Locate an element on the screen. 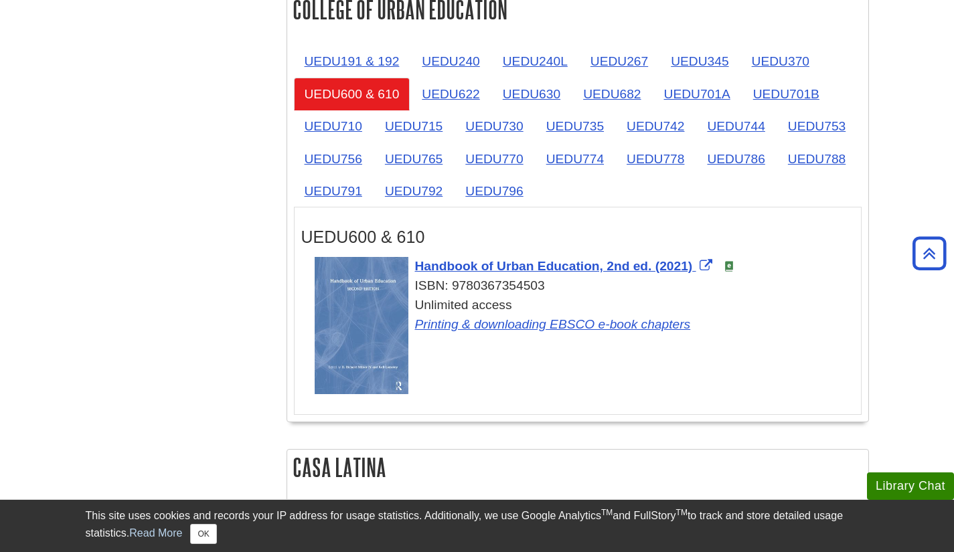 The width and height of the screenshot is (954, 552). div: This site uses cookies and records your IP address for usage statistics. Additionally, we use Goo... is located at coordinates (477, 526).